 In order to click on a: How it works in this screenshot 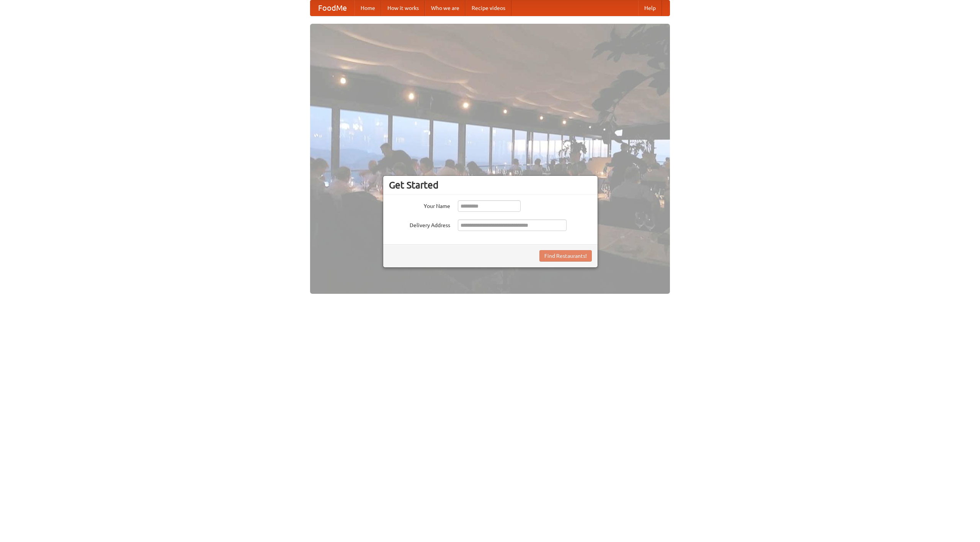, I will do `click(402, 8)`.